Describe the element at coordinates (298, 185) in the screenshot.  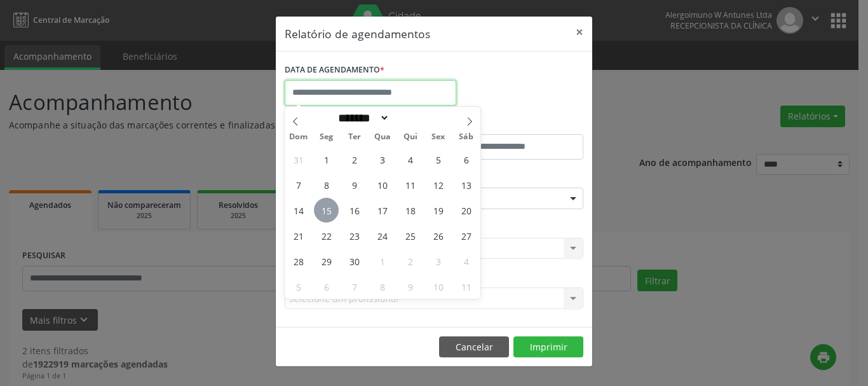
I see `span: Setembro 7, 2025` at that location.